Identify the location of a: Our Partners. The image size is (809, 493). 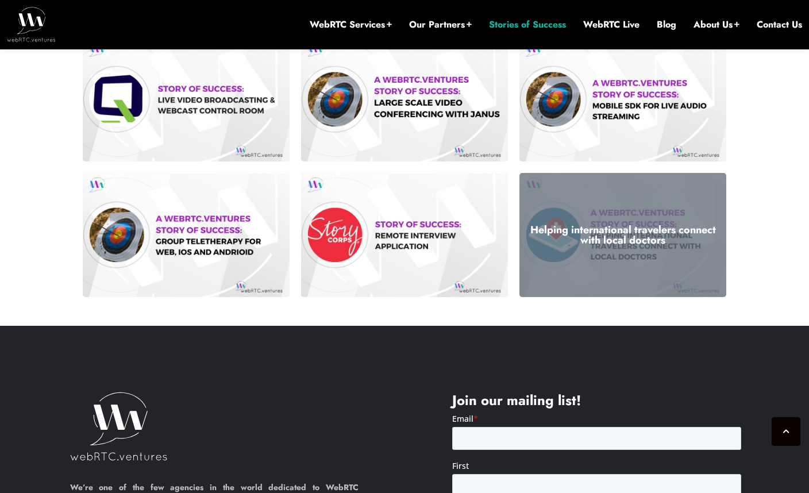
(440, 25).